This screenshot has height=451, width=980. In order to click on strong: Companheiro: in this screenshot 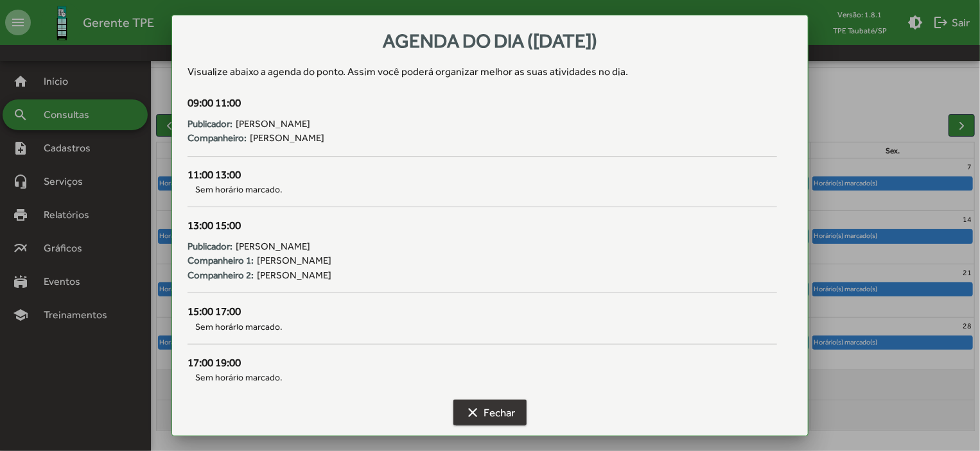, I will do `click(217, 138)`.